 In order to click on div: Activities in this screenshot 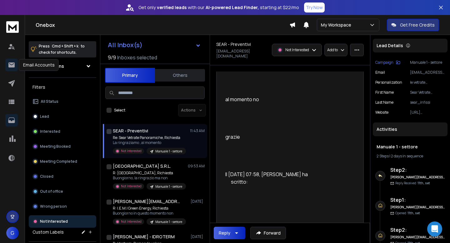, I will do `click(410, 129)`.